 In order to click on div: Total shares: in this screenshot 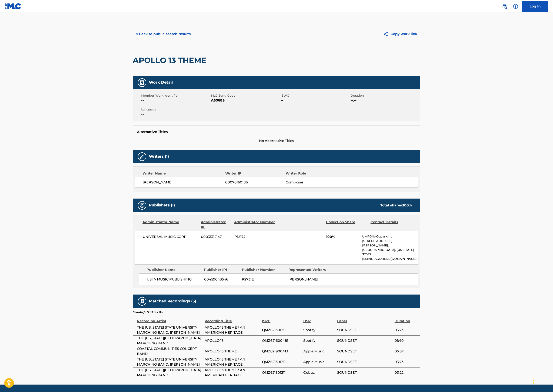, I will do `click(396, 205)`.